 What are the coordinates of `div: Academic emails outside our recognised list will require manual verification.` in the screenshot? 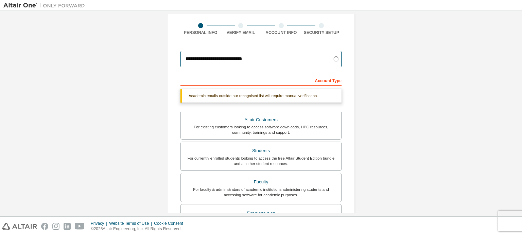 It's located at (261, 96).